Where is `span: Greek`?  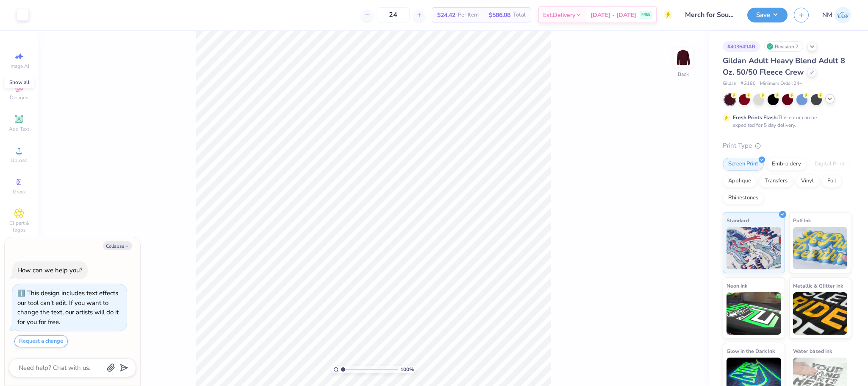 span: Greek is located at coordinates (19, 192).